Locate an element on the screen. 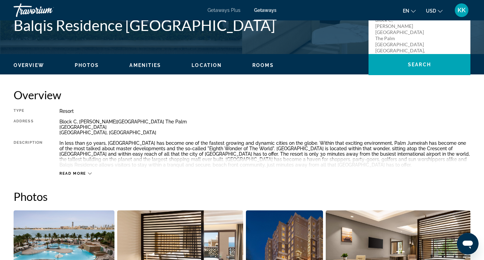 This screenshot has width=484, height=260. span: Rooms is located at coordinates (263, 65).